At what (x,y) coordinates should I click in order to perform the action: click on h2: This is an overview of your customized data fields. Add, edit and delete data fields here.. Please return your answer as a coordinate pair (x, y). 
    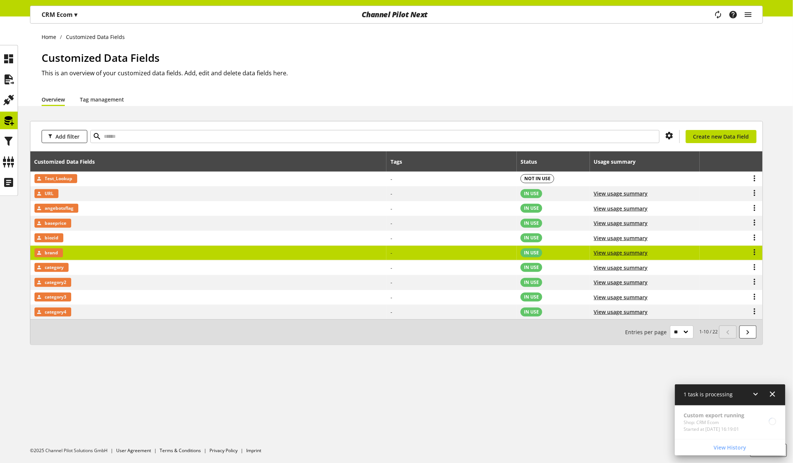
    Looking at the image, I should click on (402, 73).